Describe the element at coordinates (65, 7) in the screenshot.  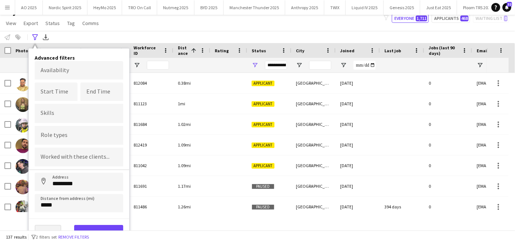
I see `button: Nordic Spirit 2025` at that location.